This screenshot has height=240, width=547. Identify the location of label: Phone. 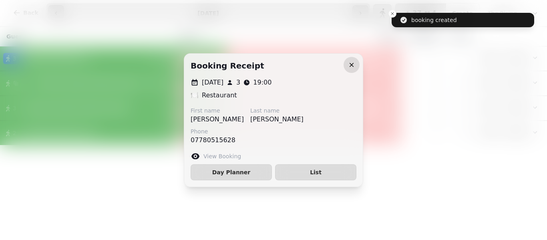
(213, 131).